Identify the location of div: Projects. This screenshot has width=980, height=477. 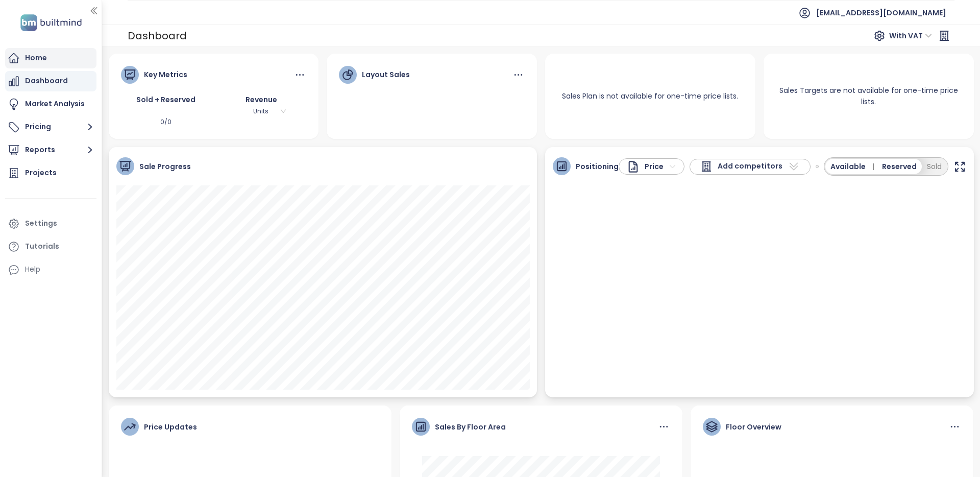
(41, 173).